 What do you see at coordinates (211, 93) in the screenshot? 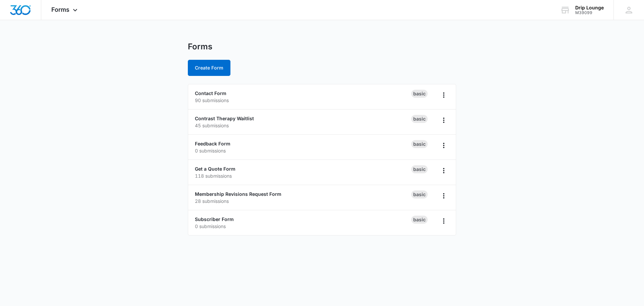
I see `a: Contact Form` at bounding box center [211, 93].